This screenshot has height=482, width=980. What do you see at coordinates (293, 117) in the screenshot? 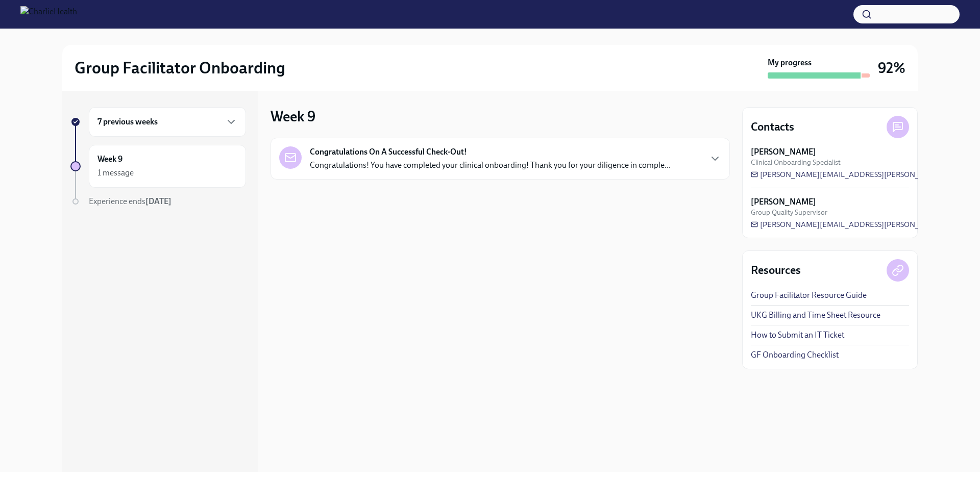
I see `h3: Week 9` at bounding box center [293, 117].